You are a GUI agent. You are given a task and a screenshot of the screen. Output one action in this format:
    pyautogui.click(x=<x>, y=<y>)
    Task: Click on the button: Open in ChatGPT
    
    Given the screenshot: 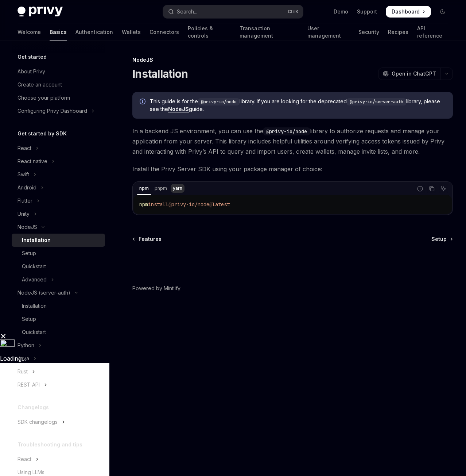 What is the action you would take?
    pyautogui.click(x=409, y=74)
    